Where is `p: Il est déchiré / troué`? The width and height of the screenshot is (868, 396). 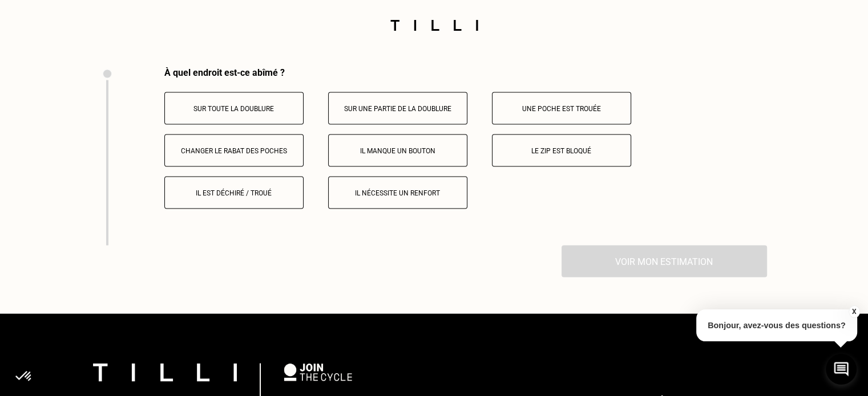 p: Il est déchiré / troué is located at coordinates (234, 193).